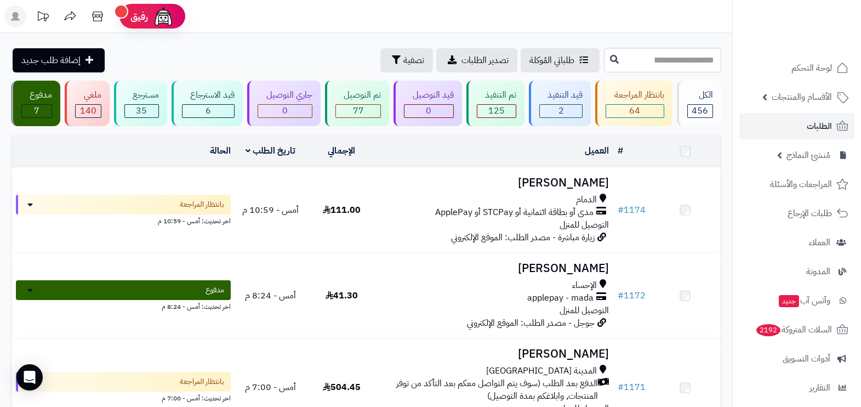  I want to click on div: اخر تحديث: أمس - 10:59 م, so click(123, 220).